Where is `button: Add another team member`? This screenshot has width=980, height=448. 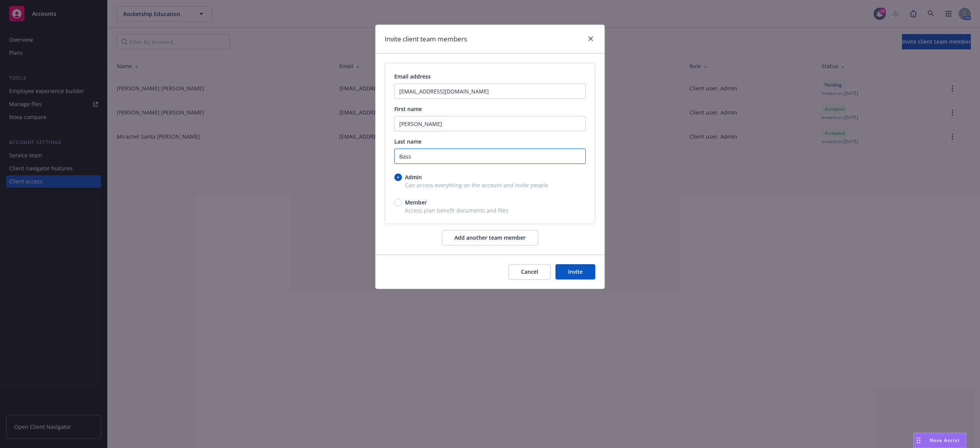
button: Add another team member is located at coordinates (490, 238).